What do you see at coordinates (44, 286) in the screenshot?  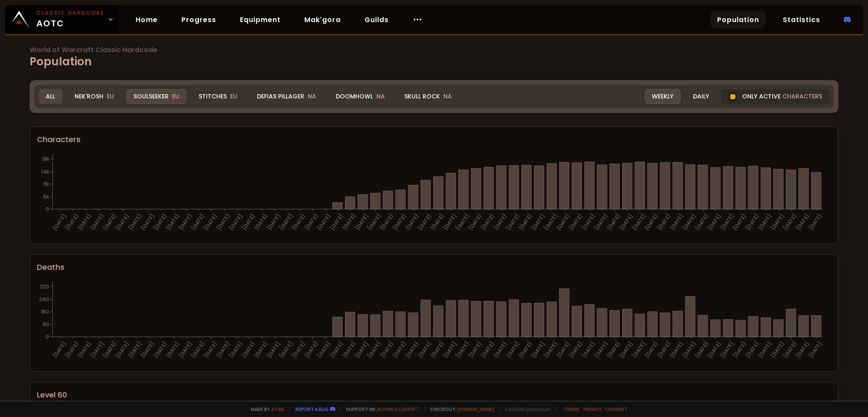 I see `tspan: 320` at bounding box center [44, 286].